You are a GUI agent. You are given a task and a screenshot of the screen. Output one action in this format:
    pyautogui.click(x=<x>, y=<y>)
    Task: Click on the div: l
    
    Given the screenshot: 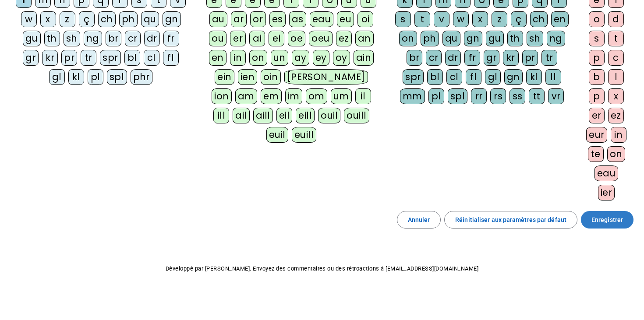 What is the action you would take?
    pyautogui.click(x=616, y=77)
    